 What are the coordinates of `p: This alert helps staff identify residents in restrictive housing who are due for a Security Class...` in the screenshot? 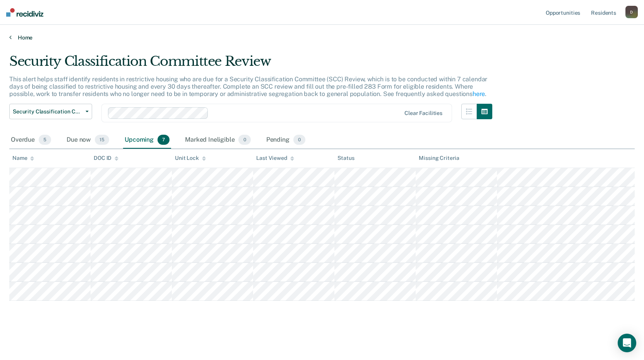 It's located at (248, 87).